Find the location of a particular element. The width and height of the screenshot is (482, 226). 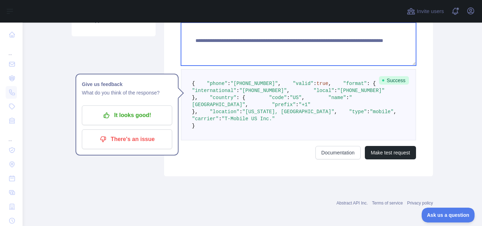

p: It looks good! is located at coordinates (127, 115).